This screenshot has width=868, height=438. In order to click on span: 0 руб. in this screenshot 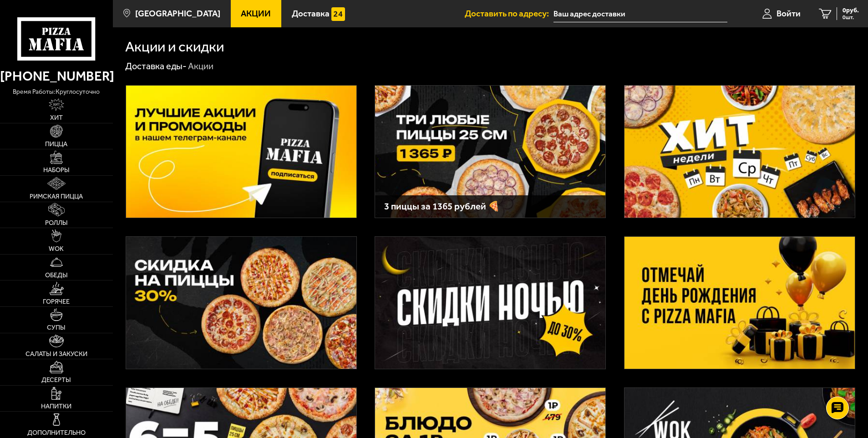, I will do `click(850, 10)`.